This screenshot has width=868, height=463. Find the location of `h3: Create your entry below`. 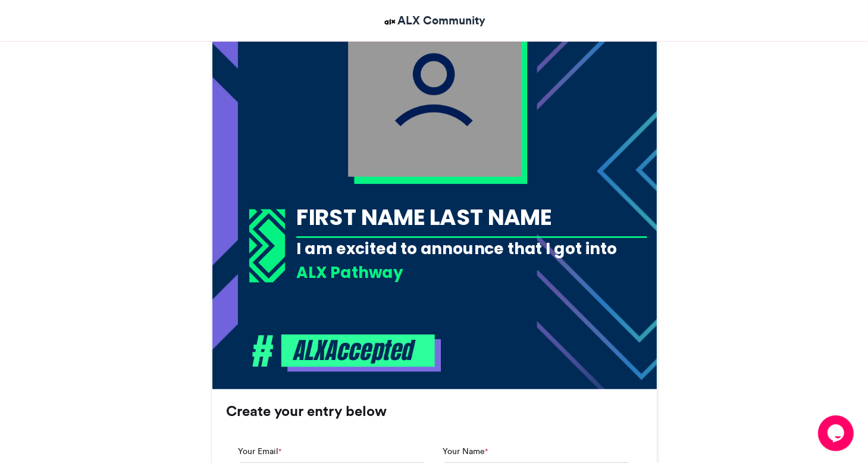

h3: Create your entry below is located at coordinates (434, 412).